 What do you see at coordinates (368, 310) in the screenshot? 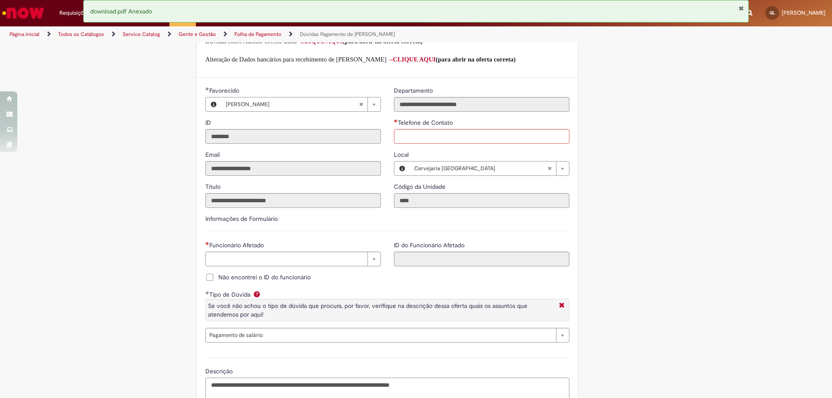
I see `span: Se você não achou o tipo de dúvida que procura, por favor, verifique na descrição dessa oferta qu...` at bounding box center [368, 310].